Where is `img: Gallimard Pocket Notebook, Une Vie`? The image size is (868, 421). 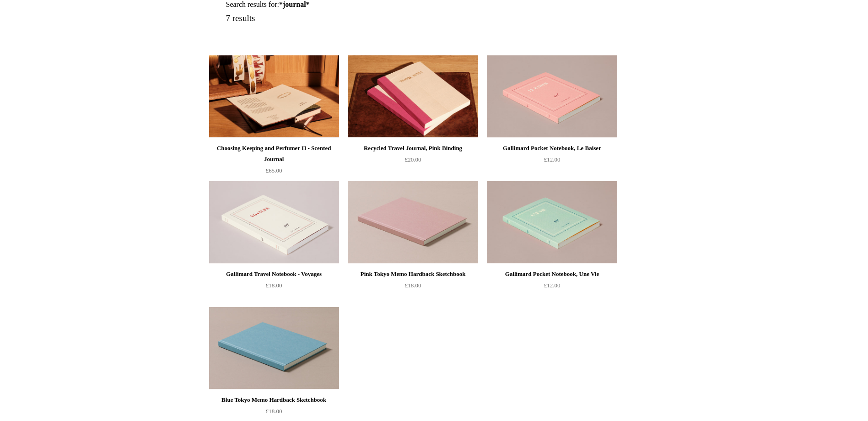 img: Gallimard Pocket Notebook, Une Vie is located at coordinates (551, 222).